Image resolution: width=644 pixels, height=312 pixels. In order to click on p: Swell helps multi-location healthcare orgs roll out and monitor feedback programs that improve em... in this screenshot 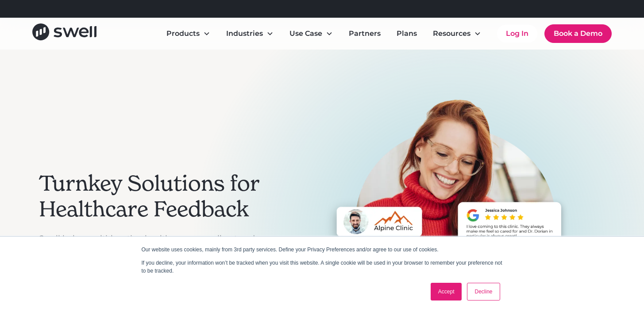, I will do `click(158, 251)`.